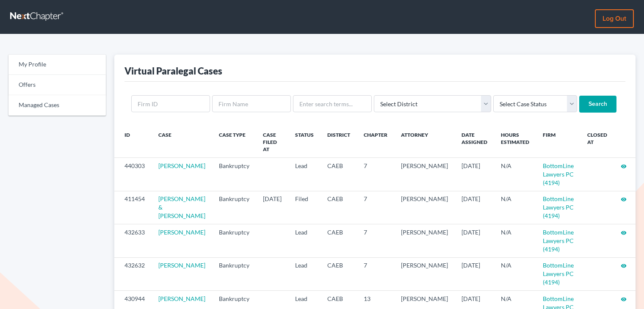 Image resolution: width=644 pixels, height=309 pixels. I want to click on th: Attorney, so click(424, 141).